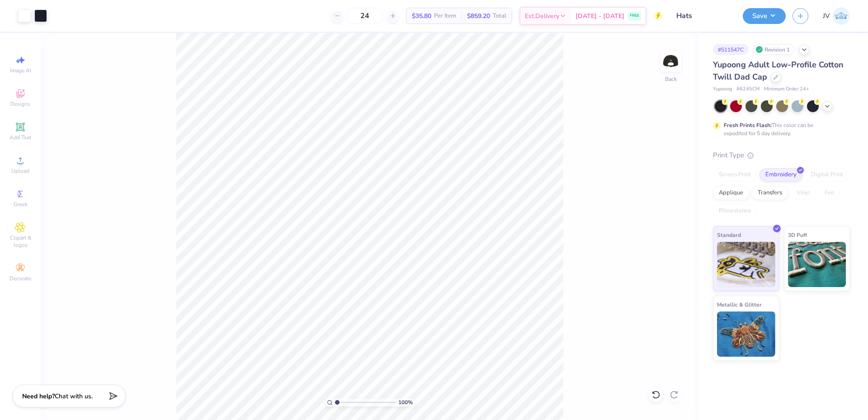 This screenshot has width=868, height=420. I want to click on span: Chat with us., so click(74, 396).